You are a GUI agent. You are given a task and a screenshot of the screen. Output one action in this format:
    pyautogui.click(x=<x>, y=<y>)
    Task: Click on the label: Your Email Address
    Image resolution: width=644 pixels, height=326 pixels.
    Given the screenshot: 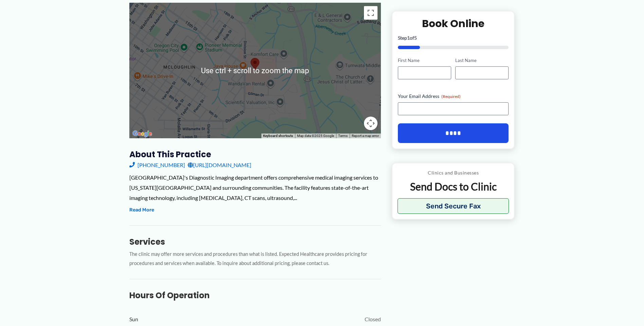 What is the action you would take?
    pyautogui.click(x=453, y=96)
    